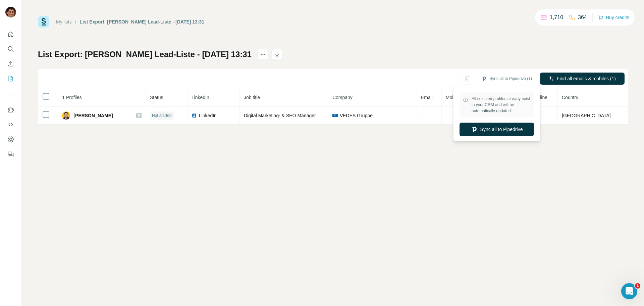 The width and height of the screenshot is (644, 306). I want to click on button: My lists, so click(11, 78).